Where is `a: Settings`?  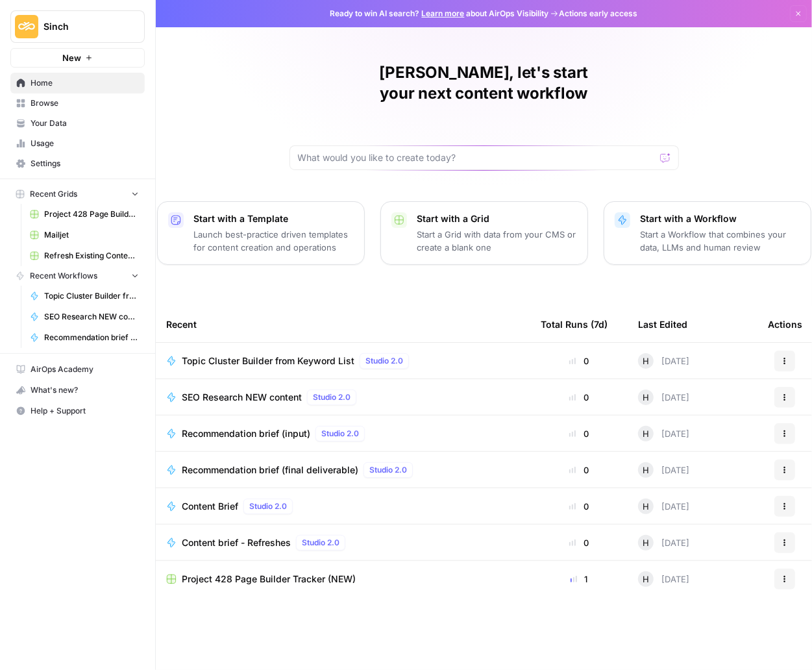 a: Settings is located at coordinates (77, 164).